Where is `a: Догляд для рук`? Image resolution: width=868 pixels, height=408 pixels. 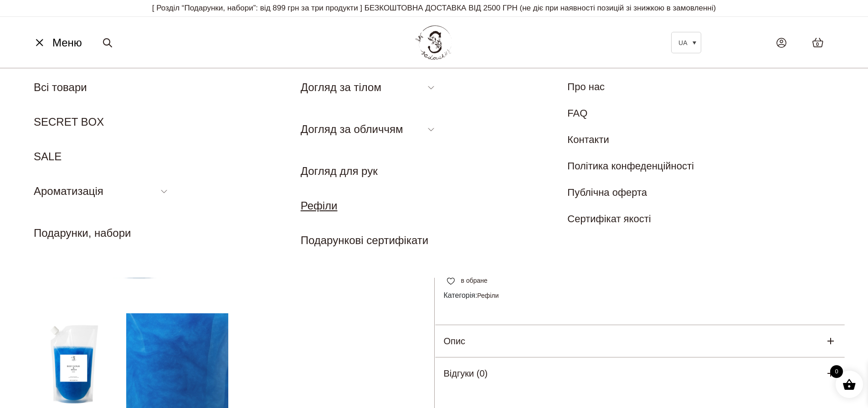
a: Догляд для рук is located at coordinates (339, 171).